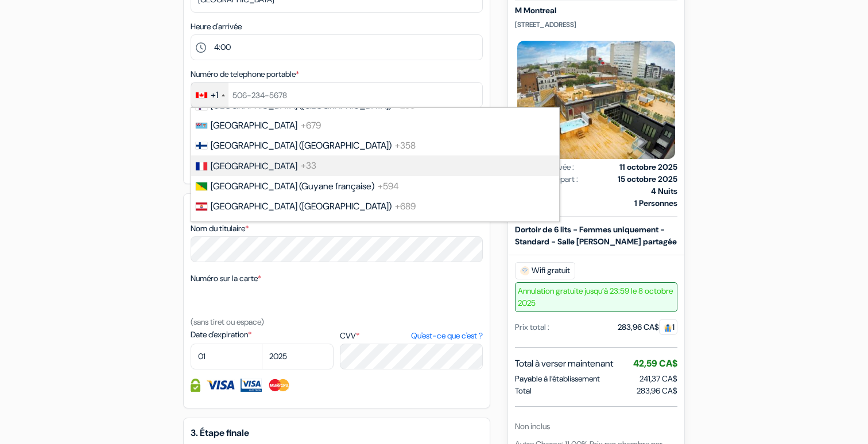 The width and height of the screenshot is (868, 444). I want to click on h5: 3. Étape finale, so click(336, 433).